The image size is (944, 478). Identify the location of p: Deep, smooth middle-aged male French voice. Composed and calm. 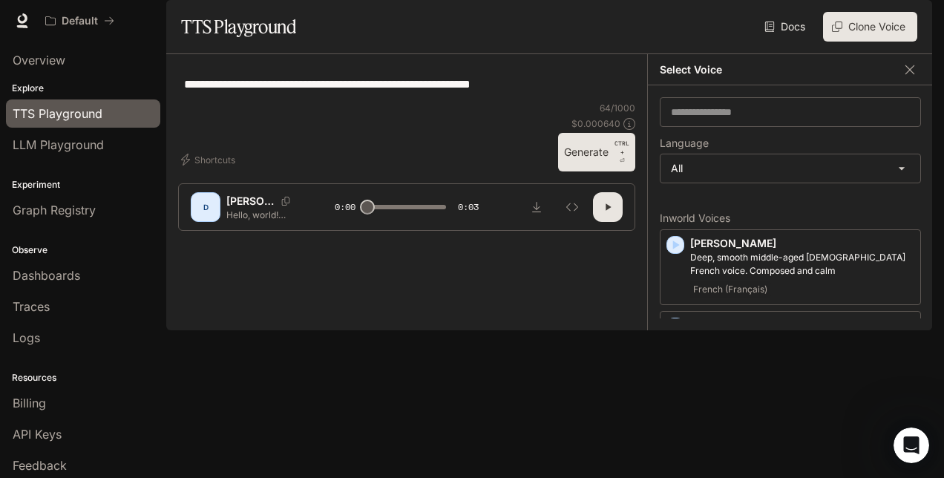
(802, 264).